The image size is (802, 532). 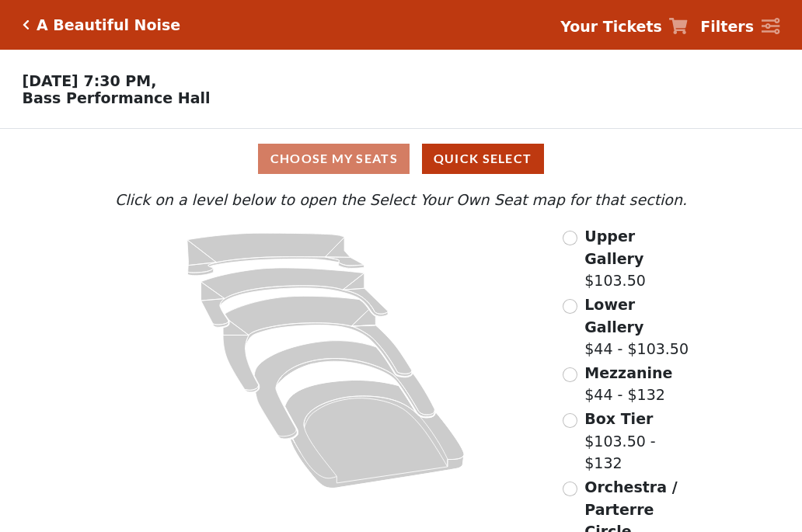 I want to click on span: Lower Gallery, so click(x=614, y=315).